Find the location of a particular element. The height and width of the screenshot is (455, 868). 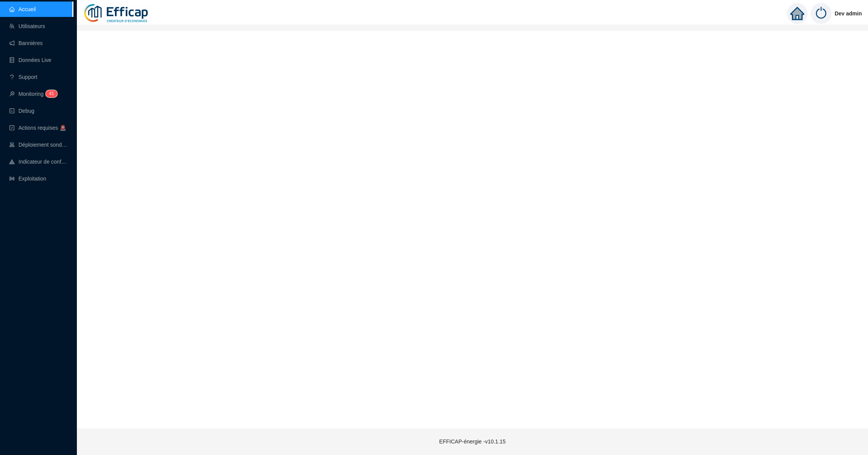

a: slidersExploitation is located at coordinates (28, 179).